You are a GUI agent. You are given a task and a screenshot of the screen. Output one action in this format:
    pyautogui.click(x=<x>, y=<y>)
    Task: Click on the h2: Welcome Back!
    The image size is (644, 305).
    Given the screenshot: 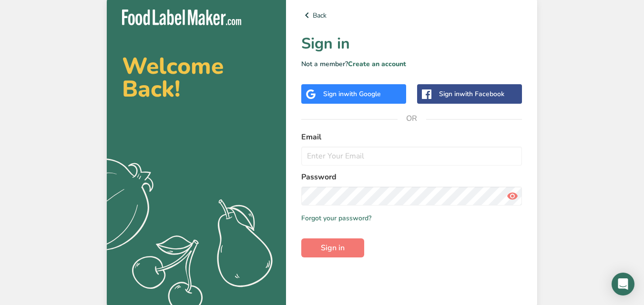 What is the action you would take?
    pyautogui.click(x=196, y=78)
    